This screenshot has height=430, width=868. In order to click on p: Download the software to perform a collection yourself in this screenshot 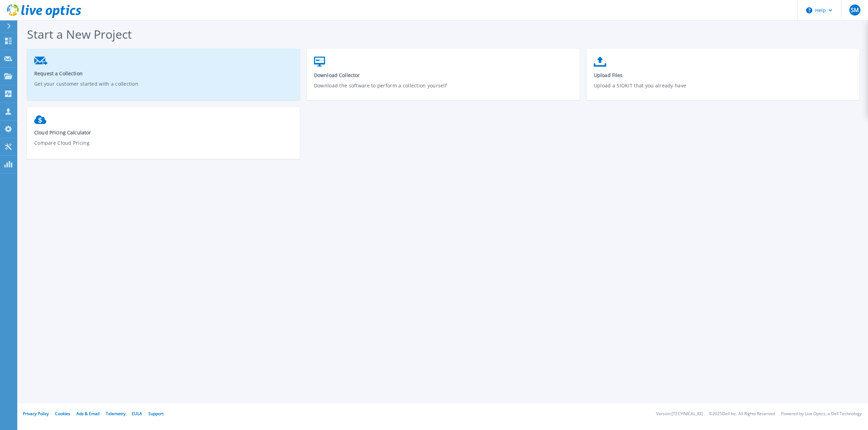, I will do `click(443, 90)`.